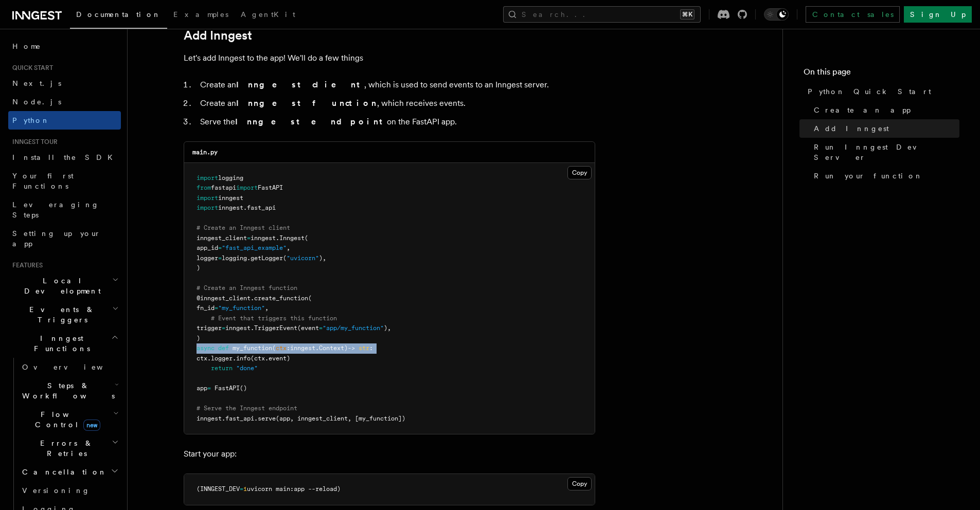  Describe the element at coordinates (119, 16) in the screenshot. I see `a: Documentation` at that location.